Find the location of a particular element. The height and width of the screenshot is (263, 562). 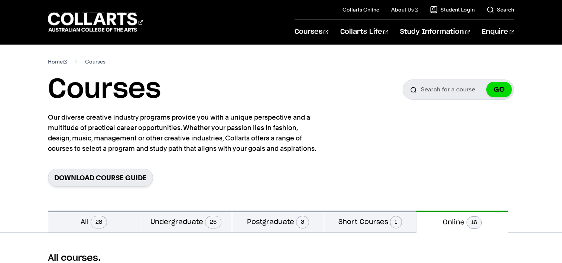

form: Search for a course is located at coordinates (459, 90).